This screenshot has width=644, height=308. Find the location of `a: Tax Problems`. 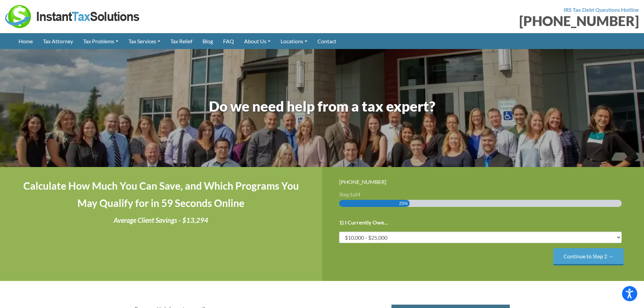

a: Tax Problems is located at coordinates (101, 41).